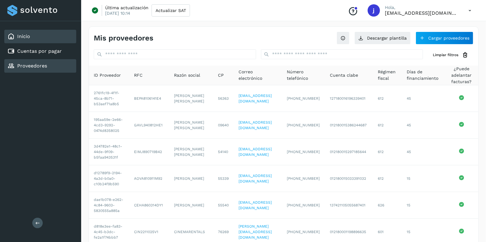 The width and height of the screenshot is (486, 242). What do you see at coordinates (171, 10) in the screenshot?
I see `button: Actualizar SAT` at bounding box center [171, 10].